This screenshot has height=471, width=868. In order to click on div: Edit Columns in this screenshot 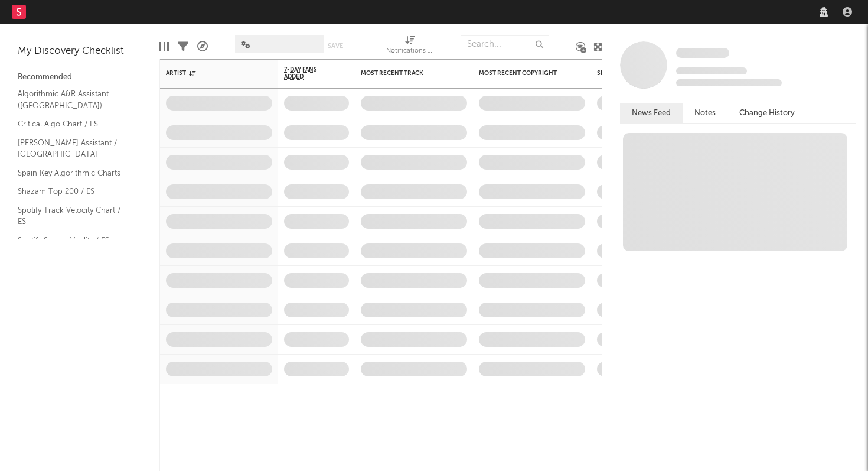, I will do `click(164, 47)`.